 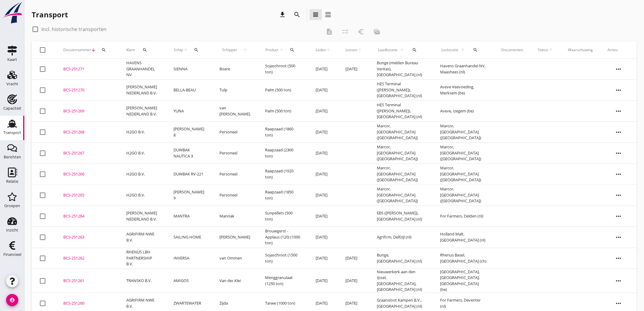 I want to click on span: Lossen, so click(x=351, y=50).